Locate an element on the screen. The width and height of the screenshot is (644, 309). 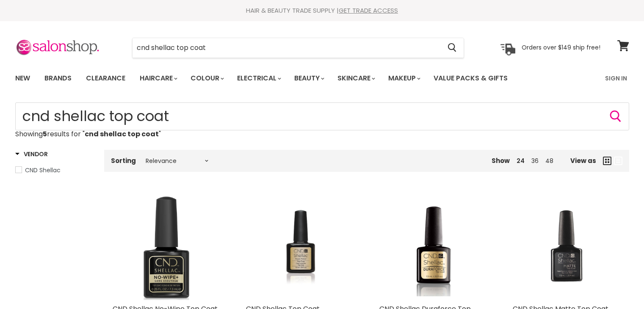
a: New is located at coordinates (22, 78).